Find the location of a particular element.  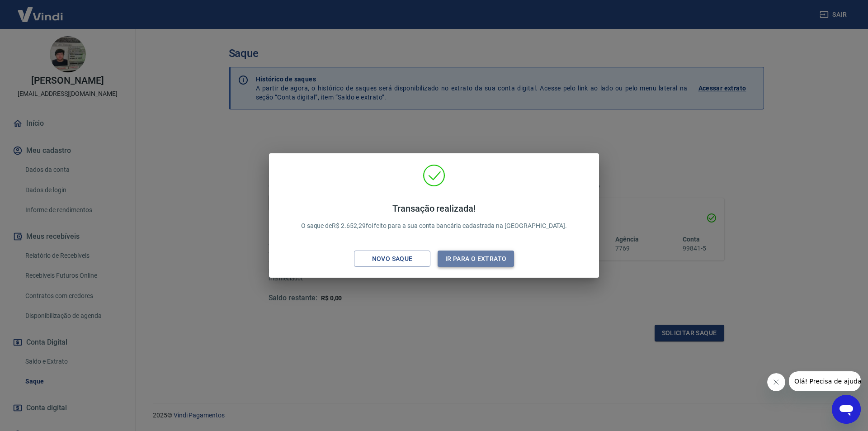

button: Ir para o extrato is located at coordinates (476, 258).